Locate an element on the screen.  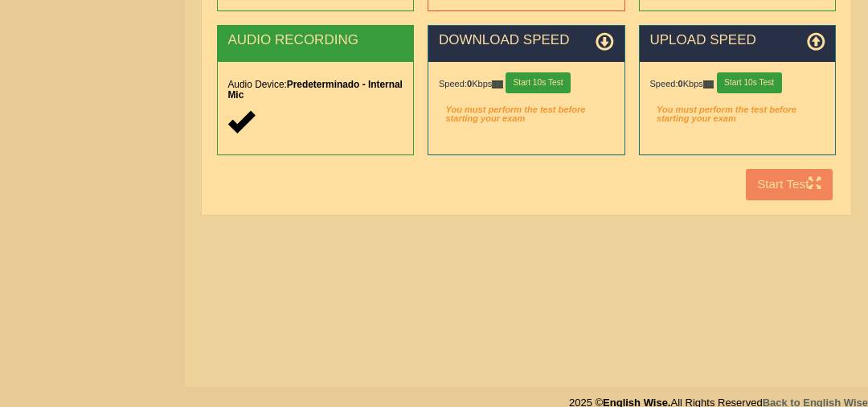
h2: UPLOAD SPEED is located at coordinates (737, 40).